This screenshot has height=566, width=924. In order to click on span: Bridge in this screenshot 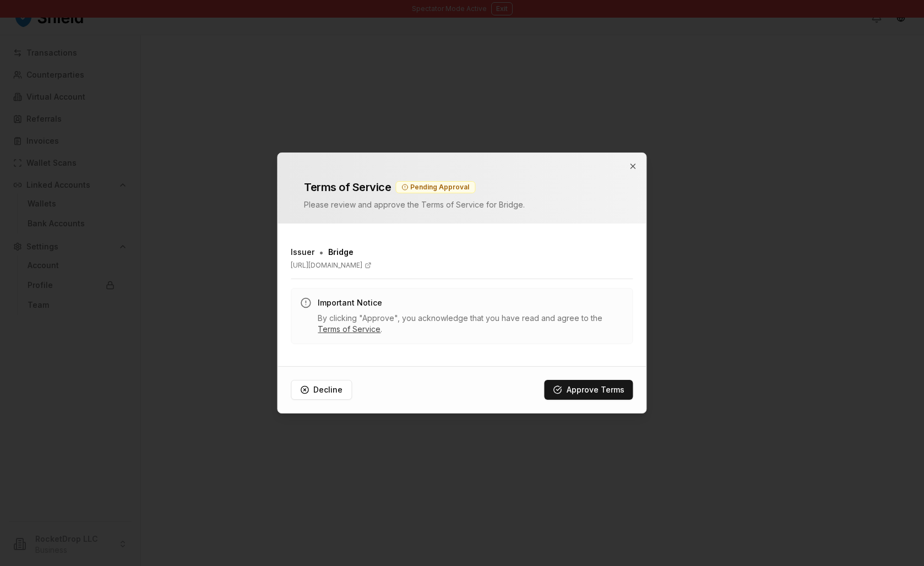, I will do `click(341, 252)`.